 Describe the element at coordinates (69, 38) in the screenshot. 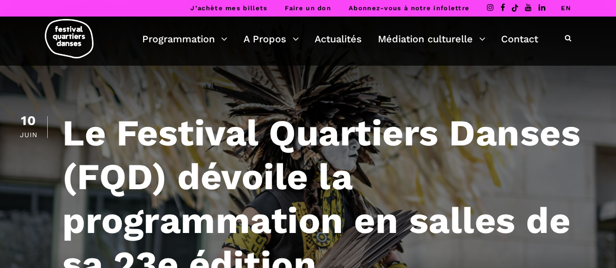

I see `img: logo-fqd-med` at that location.